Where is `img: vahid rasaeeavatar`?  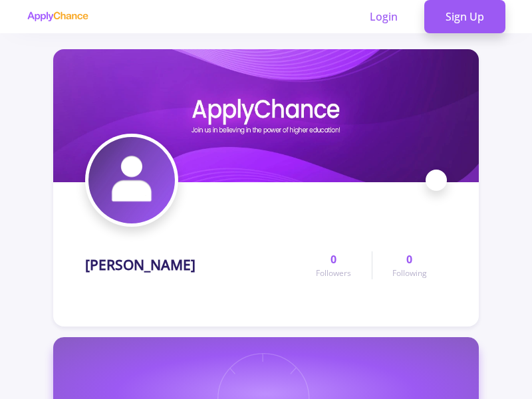
img: vahid rasaeeavatar is located at coordinates (131, 180).